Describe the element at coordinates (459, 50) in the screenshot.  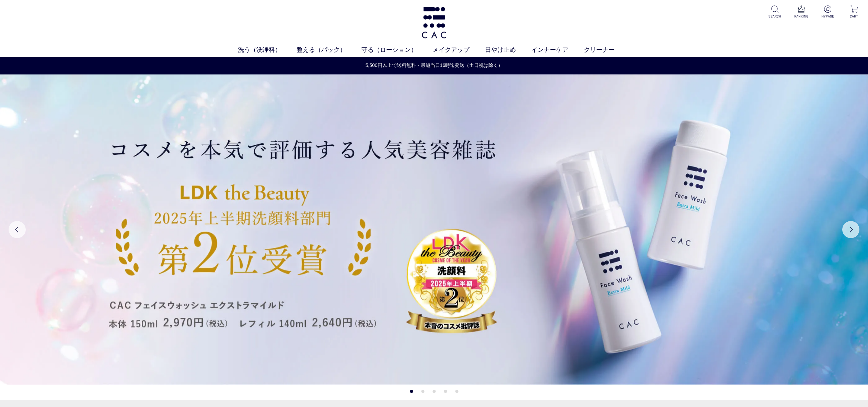
I see `a: メイクアップ` at that location.